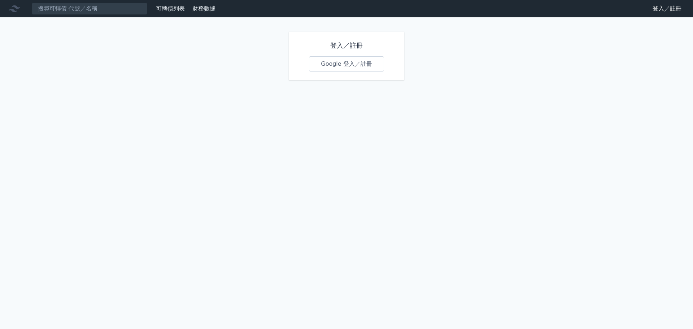 The image size is (693, 329). Describe the element at coordinates (346, 64) in the screenshot. I see `a: Google 登入／註冊` at that location.